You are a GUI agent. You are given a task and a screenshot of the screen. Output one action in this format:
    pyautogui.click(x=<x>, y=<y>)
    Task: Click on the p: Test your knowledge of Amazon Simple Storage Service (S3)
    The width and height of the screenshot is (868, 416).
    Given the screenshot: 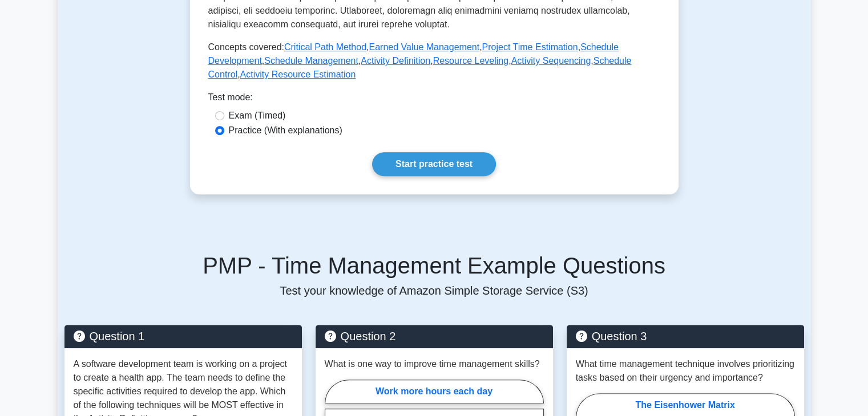 What is the action you would take?
    pyautogui.click(x=435, y=291)
    